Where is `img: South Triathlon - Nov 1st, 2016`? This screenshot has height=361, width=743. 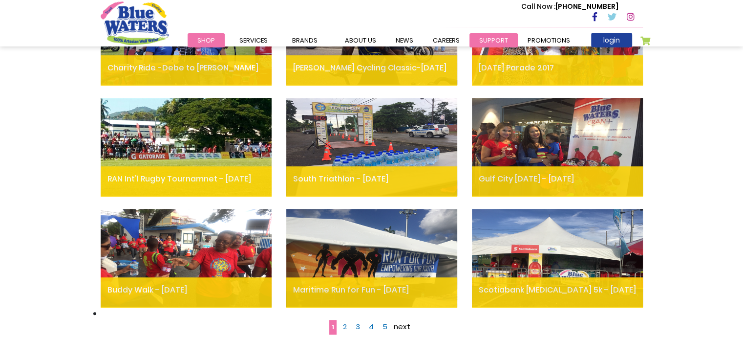
img: South Triathlon - Nov 1st, 2016 is located at coordinates (372, 147).